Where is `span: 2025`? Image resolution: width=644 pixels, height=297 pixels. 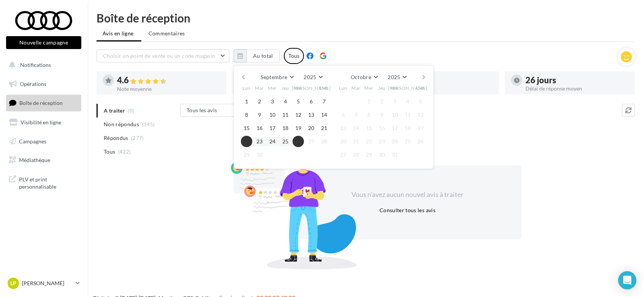
span: 2025 is located at coordinates (394, 77).